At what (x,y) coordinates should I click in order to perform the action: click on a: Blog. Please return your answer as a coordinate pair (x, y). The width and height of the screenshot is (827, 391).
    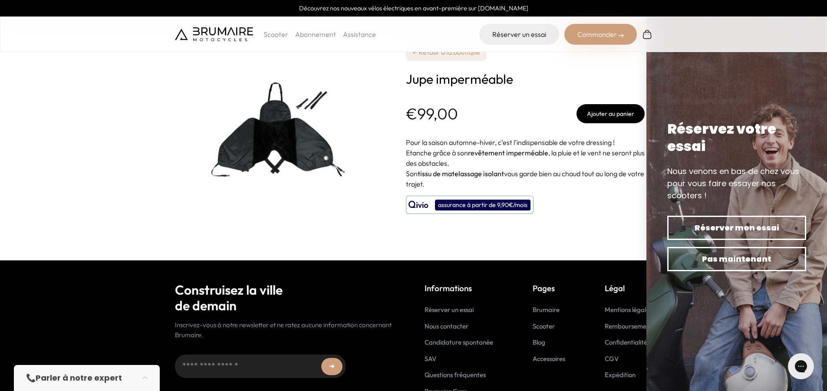
    Looking at the image, I should click on (539, 342).